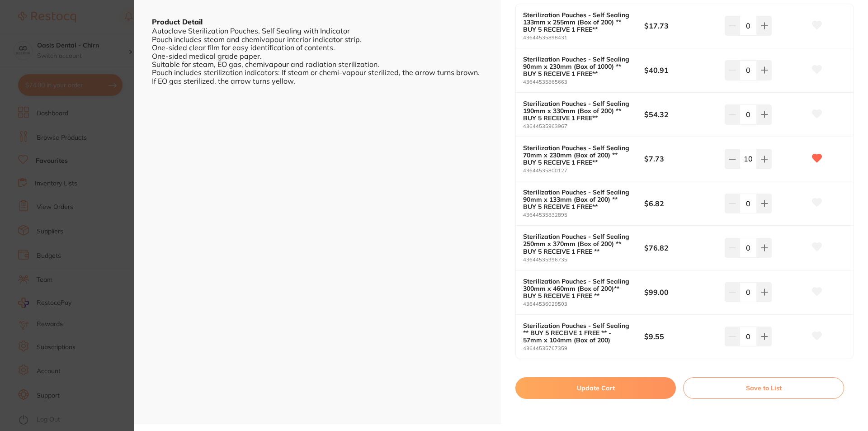  Describe the element at coordinates (577, 289) in the screenshot. I see `b: Sterilization Pouches - Self Sealing 300mm x 460mm (Box of 200)** BUY 5 RECEIVE 1 FREE **` at that location.